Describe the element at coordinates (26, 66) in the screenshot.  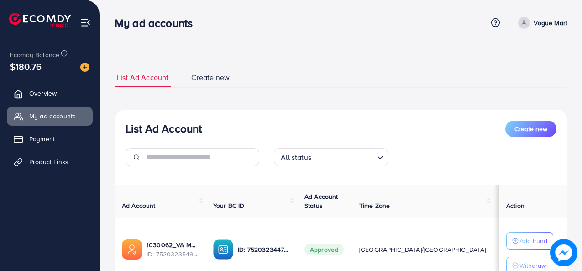
I see `span: $180.76` at that location.